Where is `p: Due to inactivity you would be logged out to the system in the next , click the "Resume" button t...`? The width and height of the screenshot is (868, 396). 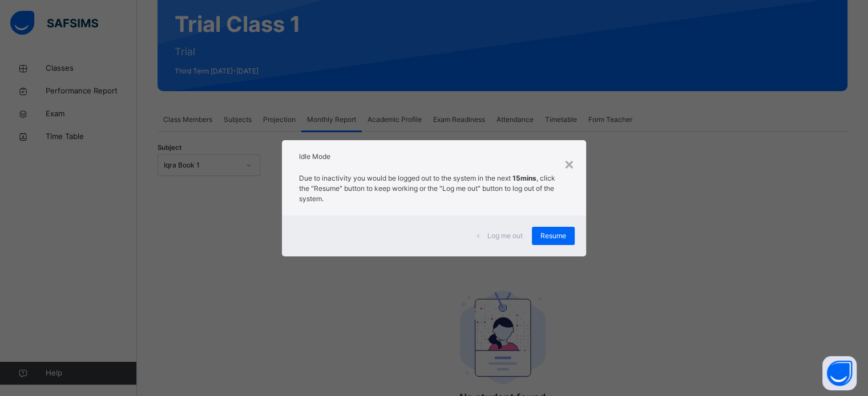
p: Due to inactivity you would be logged out to the system in the next , click the "Resume" button t... is located at coordinates (434, 189).